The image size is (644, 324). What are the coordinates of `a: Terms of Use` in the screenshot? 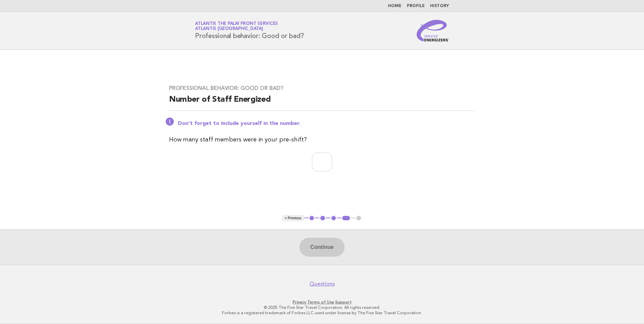 It's located at (320, 302).